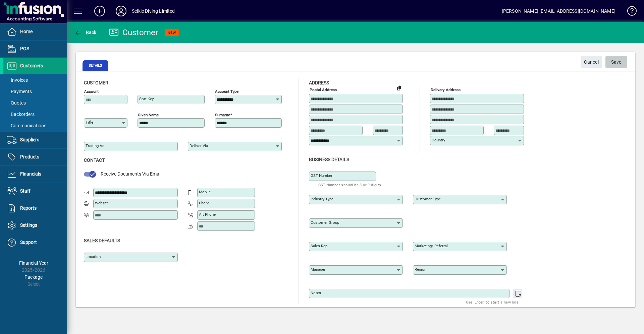 This screenshot has width=644, height=334. Describe the element at coordinates (20, 114) in the screenshot. I see `span: Backorders` at that location.